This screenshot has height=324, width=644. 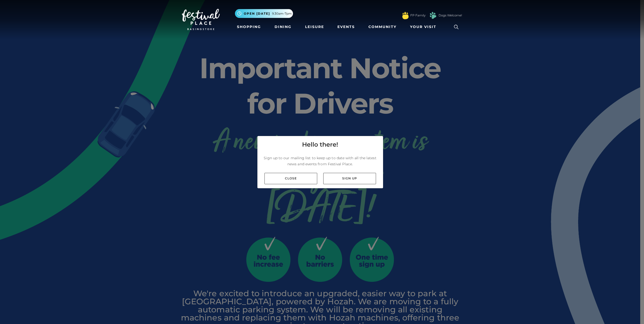 What do you see at coordinates (201, 19) in the screenshot?
I see `img: Festival Place Logo` at bounding box center [201, 19].